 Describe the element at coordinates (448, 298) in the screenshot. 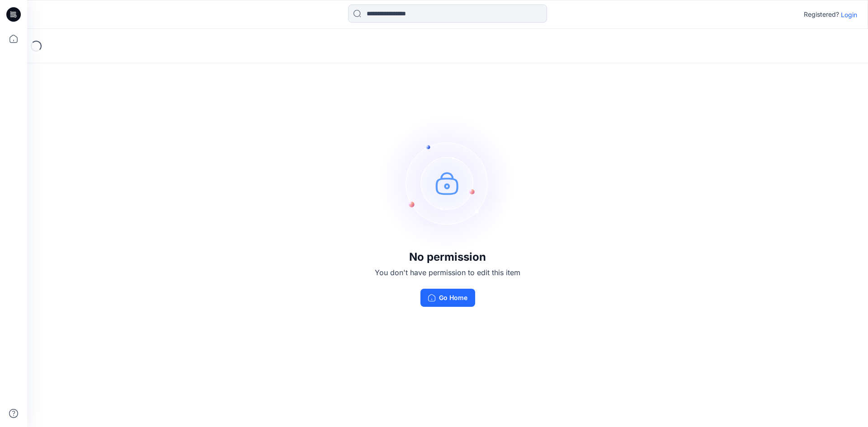

I see `a: Go Home` at that location.